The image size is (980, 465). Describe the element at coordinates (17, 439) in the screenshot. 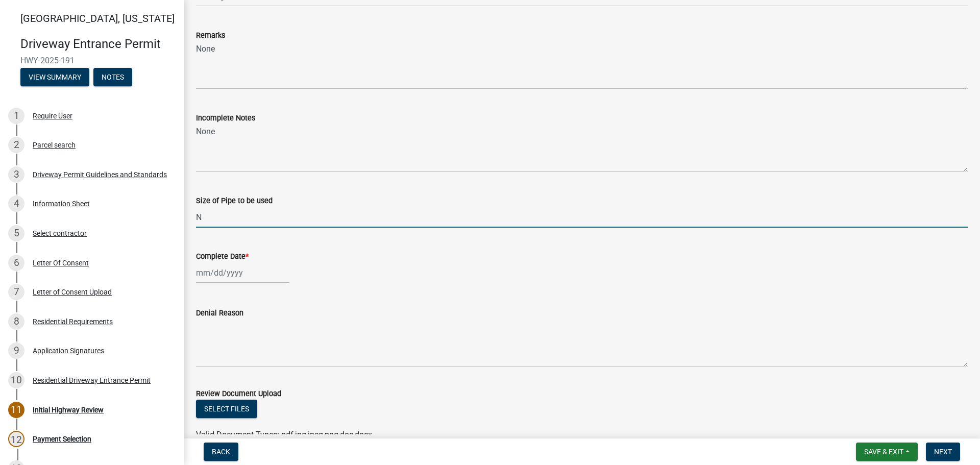

I see `div: 12` at that location.